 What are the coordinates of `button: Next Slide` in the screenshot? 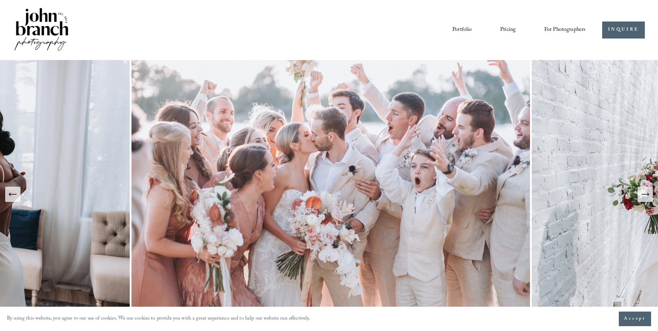 It's located at (645, 194).